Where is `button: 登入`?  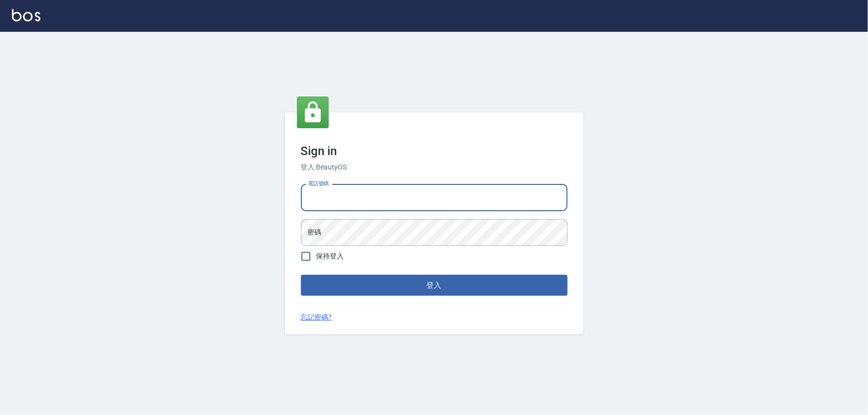
button: 登入 is located at coordinates (434, 286).